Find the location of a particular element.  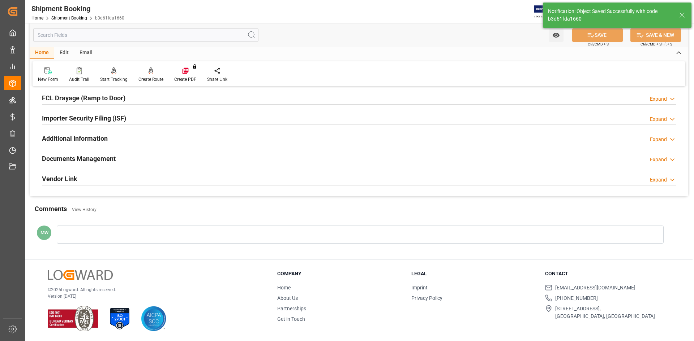

a: Shipment Booking is located at coordinates (69, 18).